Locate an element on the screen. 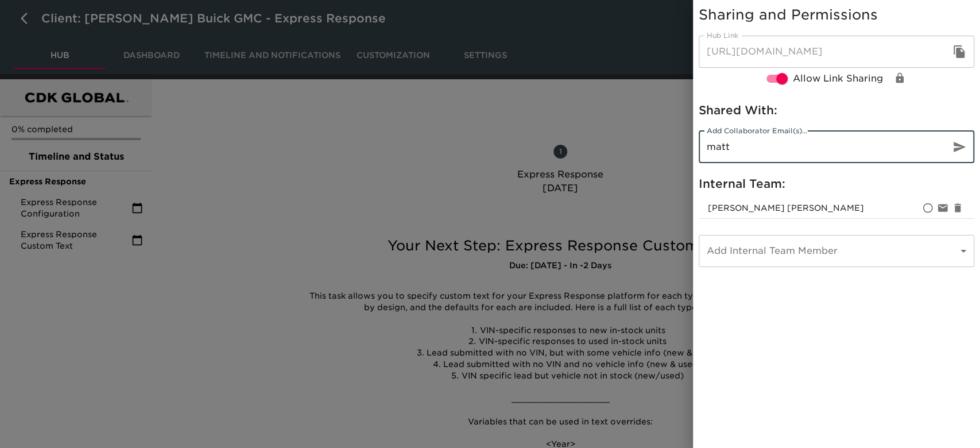  div: Remove matthew.grajales@cdk.com is located at coordinates (958, 208).